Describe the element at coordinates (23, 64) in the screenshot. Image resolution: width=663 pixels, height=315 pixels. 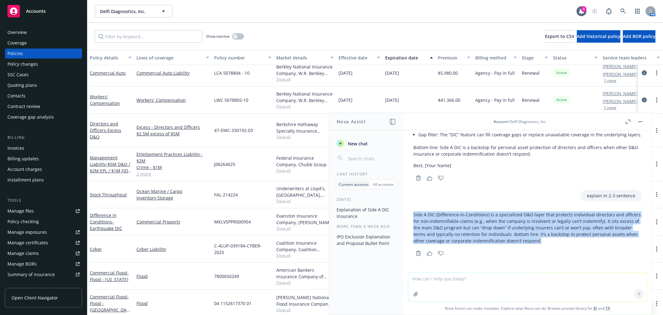
I see `div: Policy changes` at that location.